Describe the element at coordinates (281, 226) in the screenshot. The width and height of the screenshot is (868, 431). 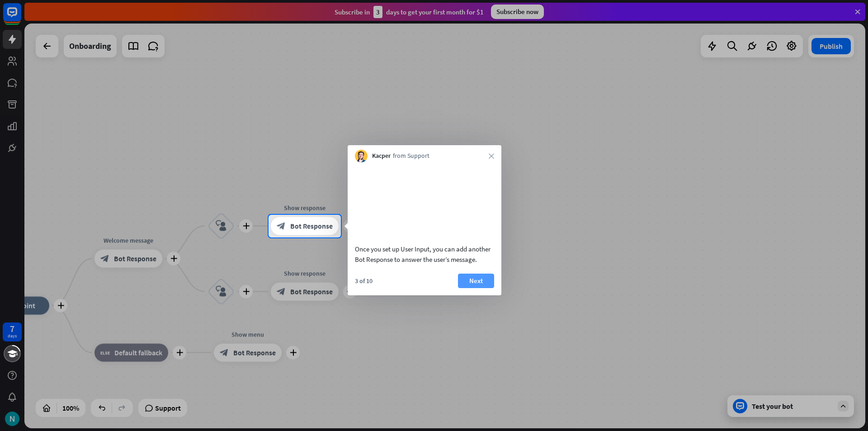
I see `i: block_bot_response` at that location.